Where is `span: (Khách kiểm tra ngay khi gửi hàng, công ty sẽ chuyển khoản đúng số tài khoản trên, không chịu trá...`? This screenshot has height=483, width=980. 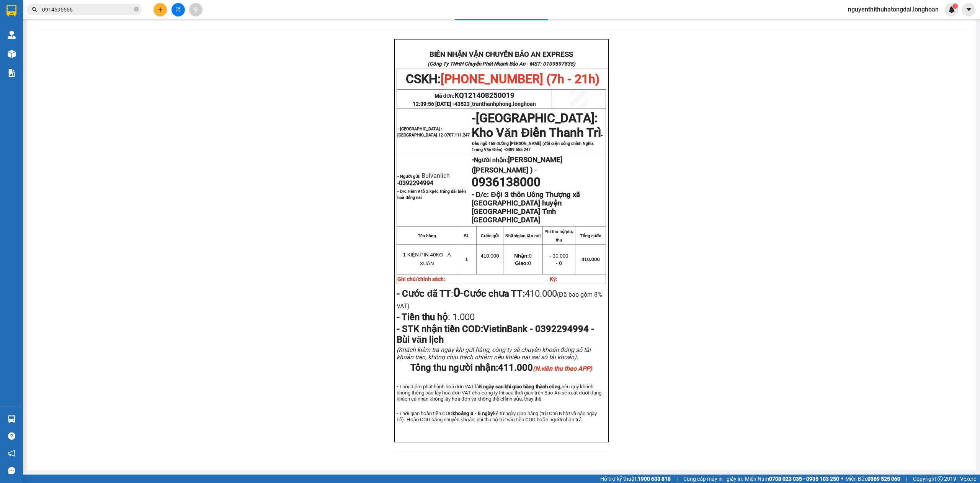
span: (Khách kiểm tra ngay khi gửi hàng, công ty sẽ chuyển khoản đúng số tài khoản trên, không chịu trá... is located at coordinates (493, 353).